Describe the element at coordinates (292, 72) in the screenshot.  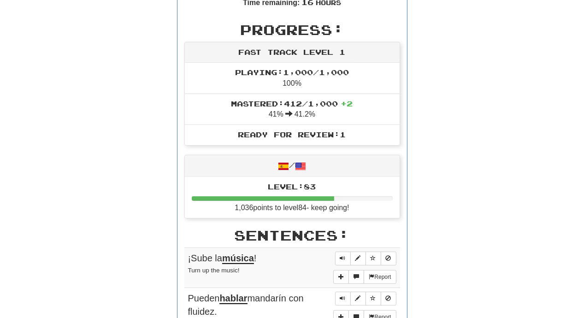
I see `span: Playing: 1,000 / 1,000` at that location.